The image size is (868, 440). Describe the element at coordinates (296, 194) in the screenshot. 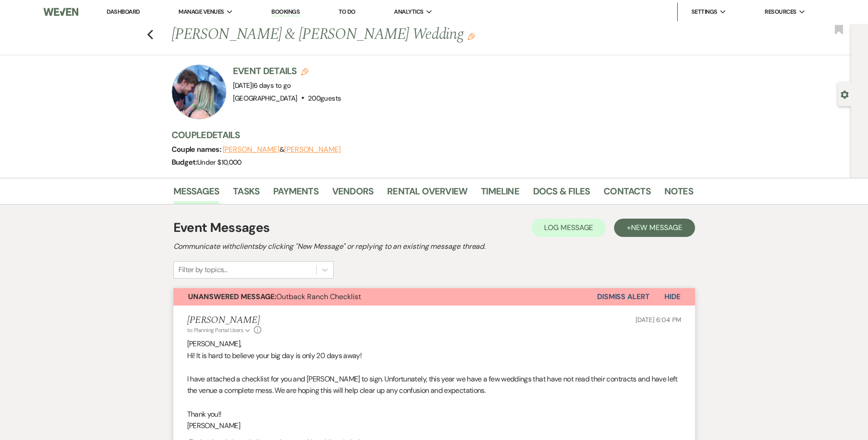

I see `a: Payments` at that location.